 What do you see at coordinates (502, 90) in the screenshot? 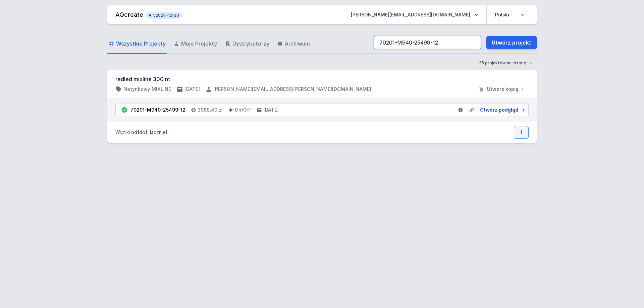
I see `button: Utwórz kopię` at bounding box center [502, 90].